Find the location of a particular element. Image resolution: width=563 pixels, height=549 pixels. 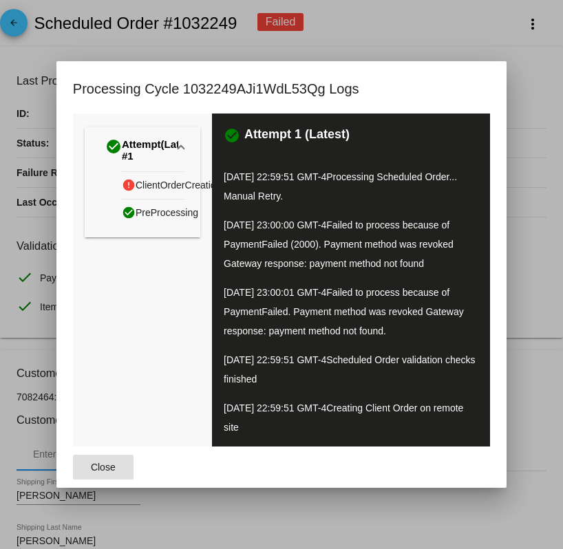

div: Attempt #1(Latest) is located at coordinates (143, 205).